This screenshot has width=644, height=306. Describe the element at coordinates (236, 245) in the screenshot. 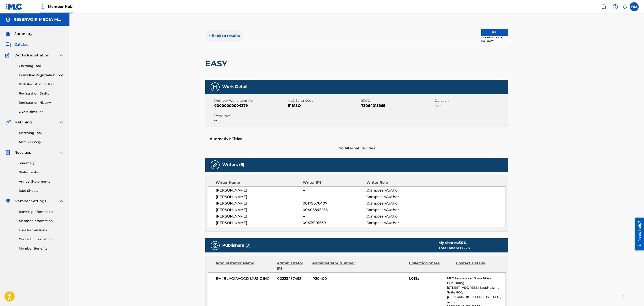

I see `h5: Publishers (7)` at that location.